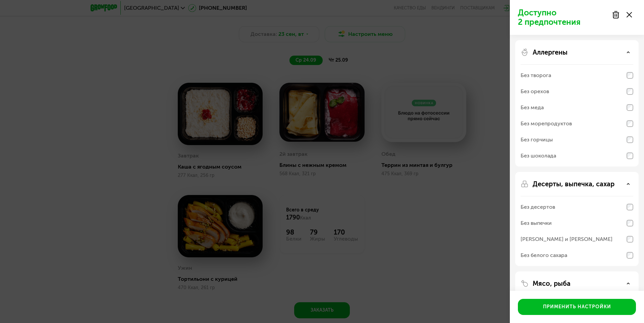 The width and height of the screenshot is (644, 323). I want to click on div: Без выпечки, so click(536, 223).